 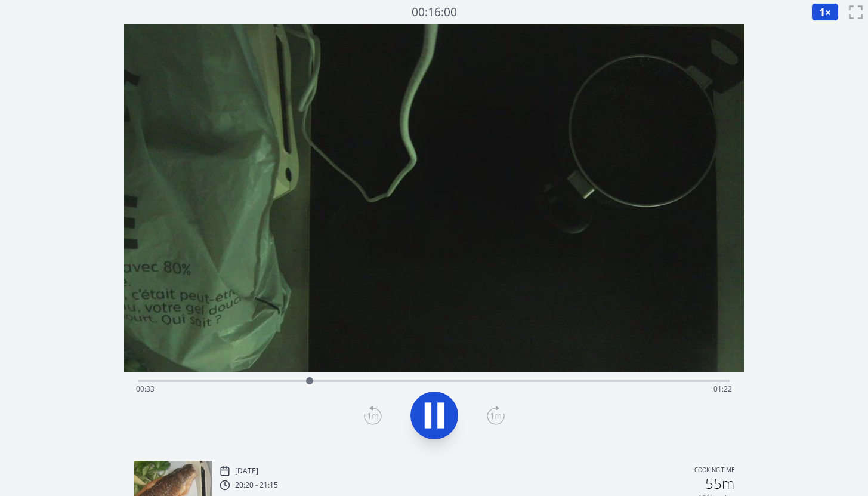 I want to click on button: 1×, so click(x=825, y=12).